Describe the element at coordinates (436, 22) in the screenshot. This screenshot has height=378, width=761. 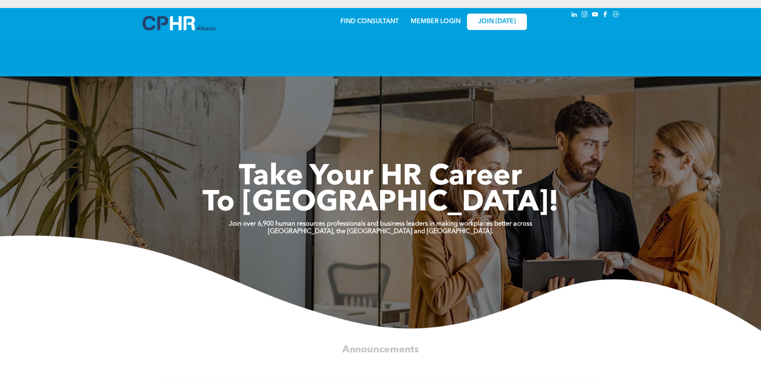
I see `a: MEMBER LOGIN` at that location.